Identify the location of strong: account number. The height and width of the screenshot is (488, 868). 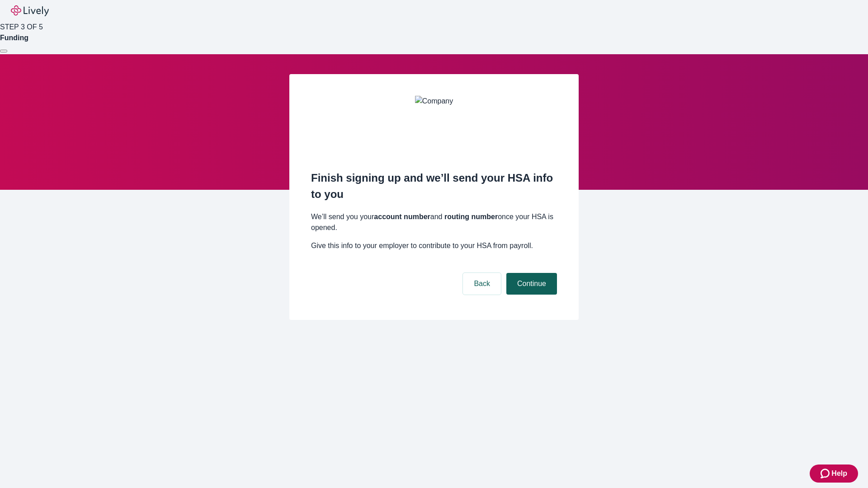
(402, 216).